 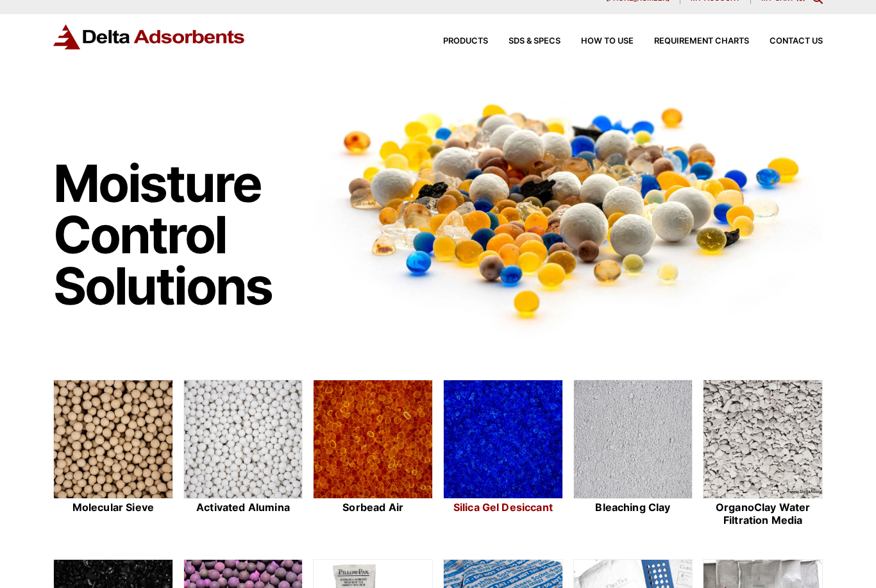 I want to click on h1: Moisture Control Solutions, so click(x=177, y=235).